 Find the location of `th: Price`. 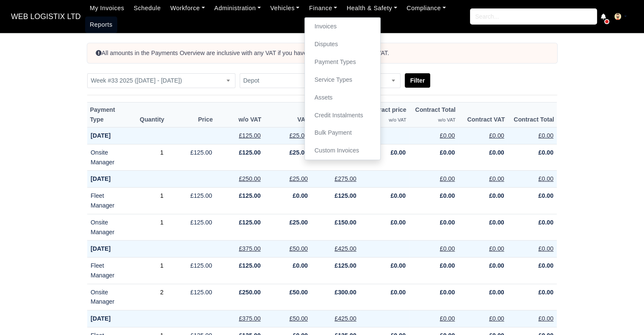

th: Price is located at coordinates (191, 115).